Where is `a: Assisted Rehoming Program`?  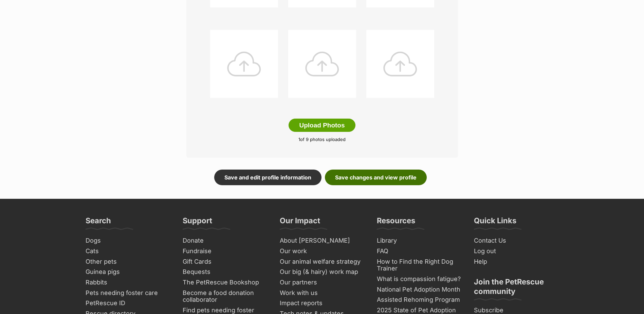
a: Assisted Rehoming Program is located at coordinates (420, 300).